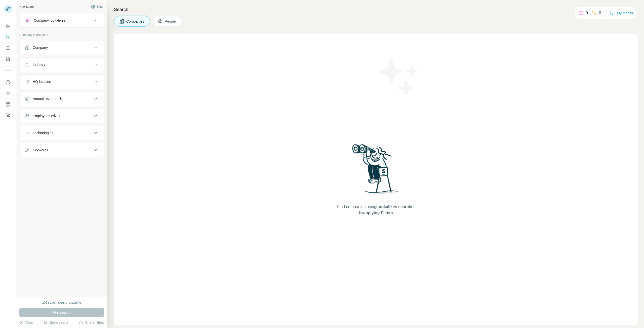 This screenshot has width=644, height=328. What do you see at coordinates (62, 82) in the screenshot?
I see `button: HQ location` at bounding box center [62, 82].